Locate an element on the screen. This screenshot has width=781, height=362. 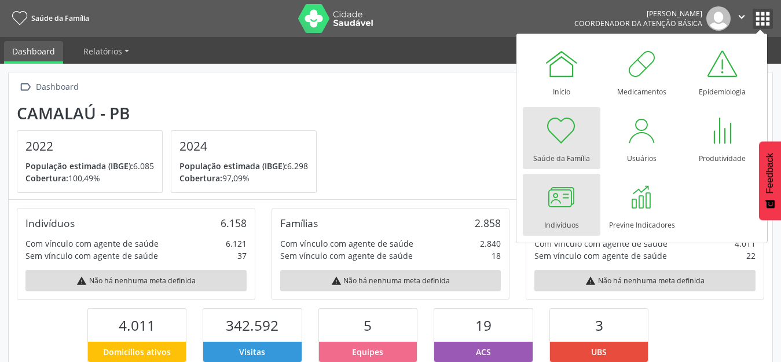
span: Visitas is located at coordinates (252, 352).